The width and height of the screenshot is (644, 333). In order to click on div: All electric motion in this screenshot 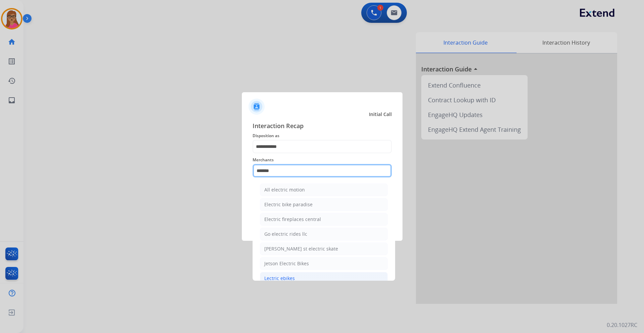, I will do `click(285, 190)`.